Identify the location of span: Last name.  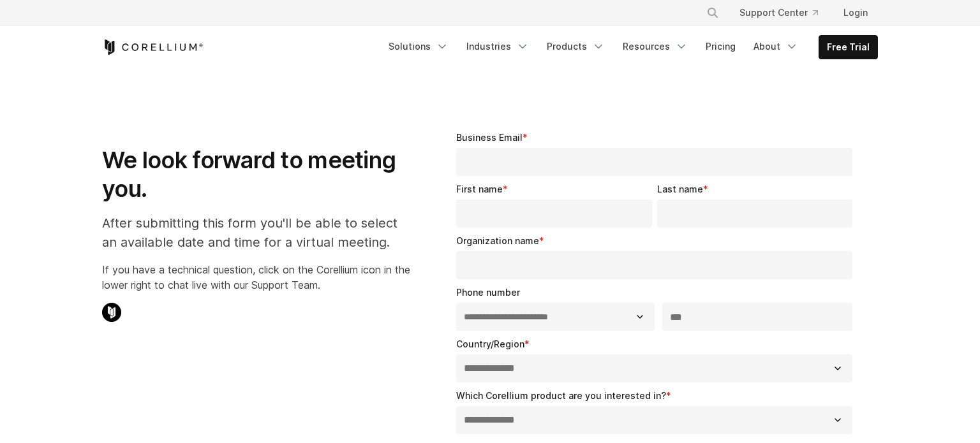
(680, 189).